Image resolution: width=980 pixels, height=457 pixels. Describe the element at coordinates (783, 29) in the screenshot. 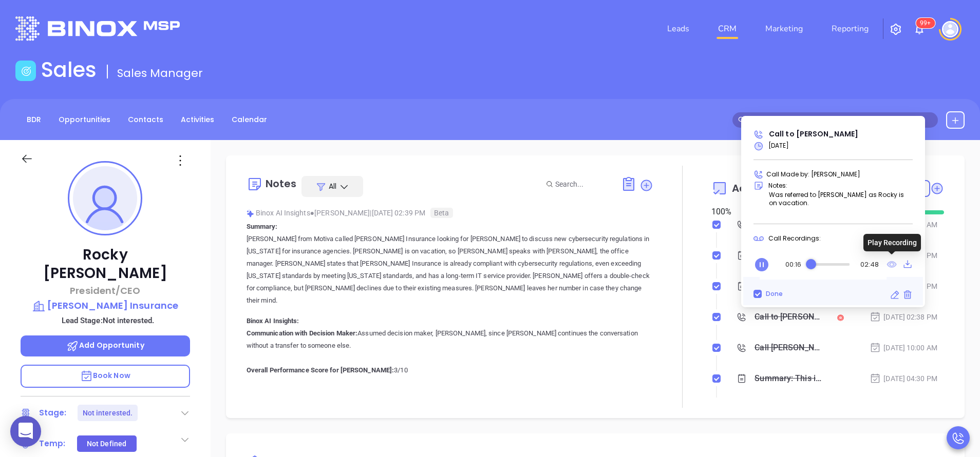

I see `a: Marketing` at that location.